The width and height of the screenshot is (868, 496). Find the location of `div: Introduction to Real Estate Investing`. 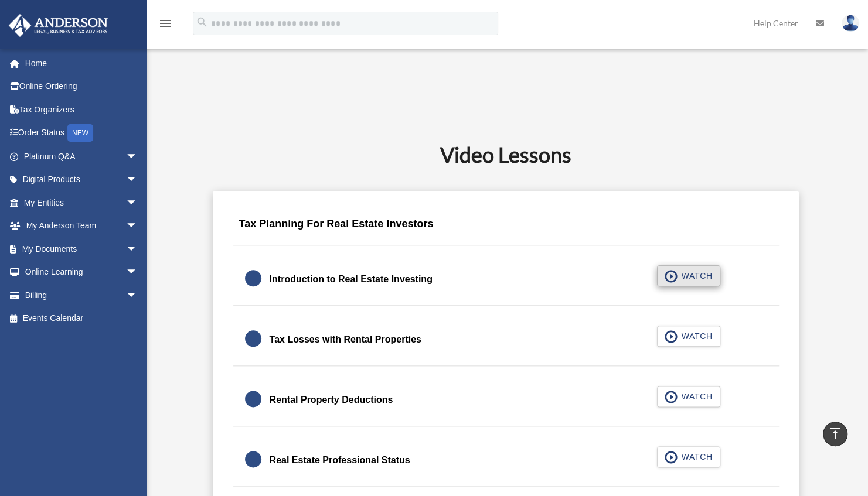

div: Introduction to Real Estate Investing is located at coordinates (351, 279).